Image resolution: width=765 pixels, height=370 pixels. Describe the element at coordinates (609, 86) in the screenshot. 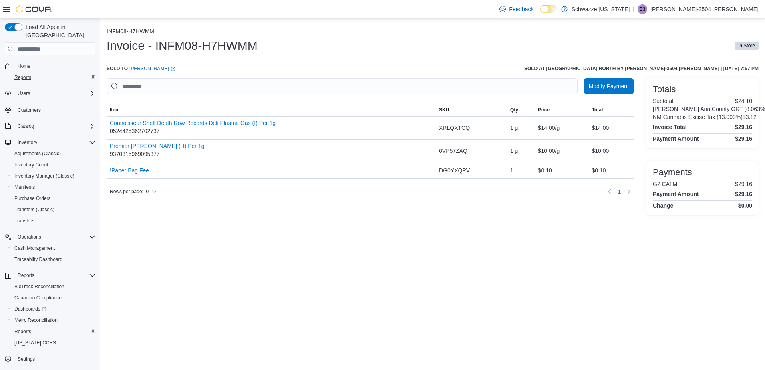

I see `span: Modify Payment` at that location.